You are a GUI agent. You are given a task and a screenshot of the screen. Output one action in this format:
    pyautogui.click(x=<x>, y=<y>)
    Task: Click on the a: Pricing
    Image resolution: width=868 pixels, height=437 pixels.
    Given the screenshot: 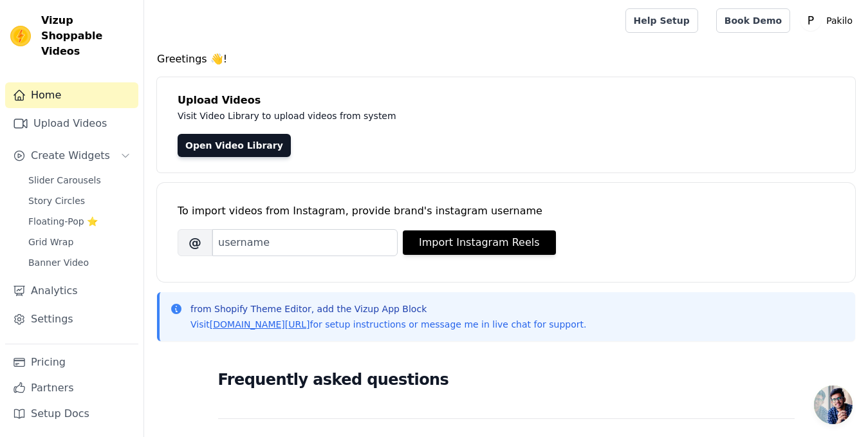 What is the action you would take?
    pyautogui.click(x=71, y=363)
    